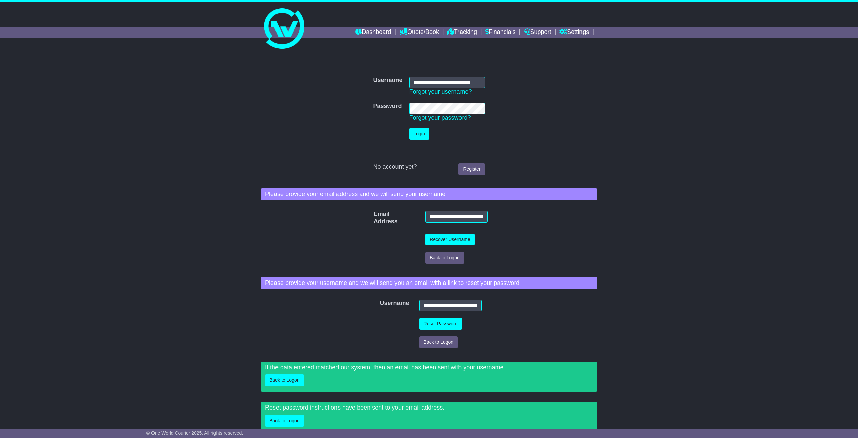 The width and height of the screenshot is (858, 438). What do you see at coordinates (440, 118) in the screenshot?
I see `a: Forgot your password?` at bounding box center [440, 118].